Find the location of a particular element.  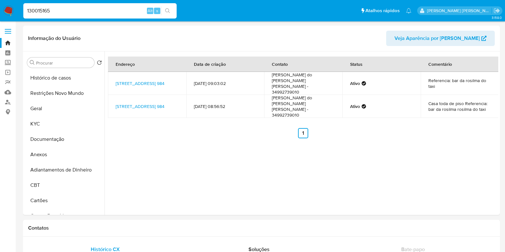

button: Anexos is located at coordinates (65, 155).